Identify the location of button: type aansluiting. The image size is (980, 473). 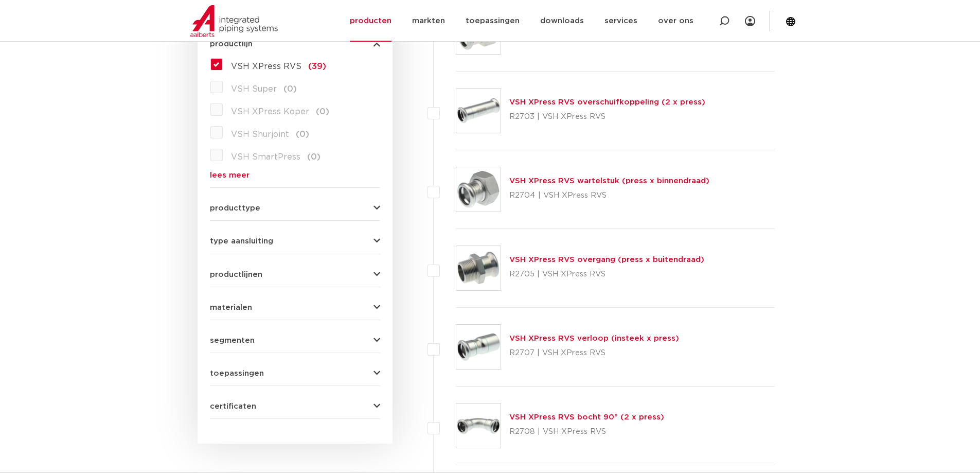
(295, 241).